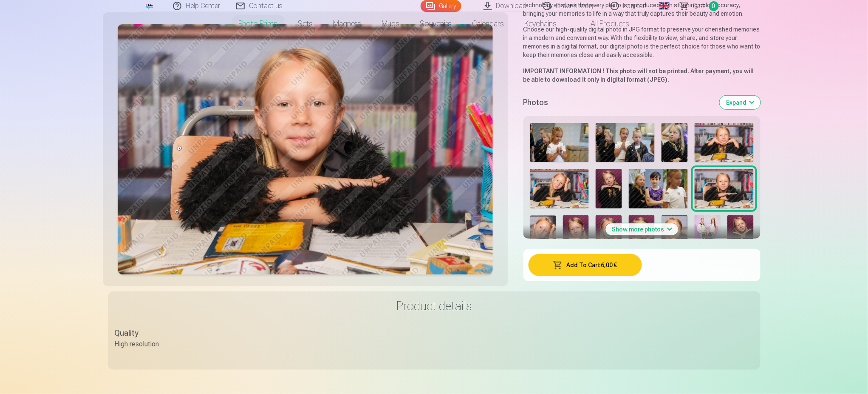 The image size is (868, 394). I want to click on span: 0, so click(714, 6).